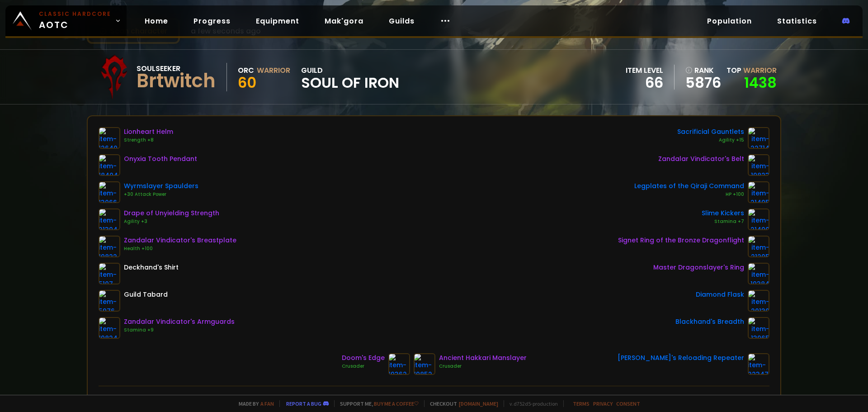  What do you see at coordinates (483, 358) in the screenshot?
I see `div: Ancient Hakkari Manslayer` at bounding box center [483, 358].